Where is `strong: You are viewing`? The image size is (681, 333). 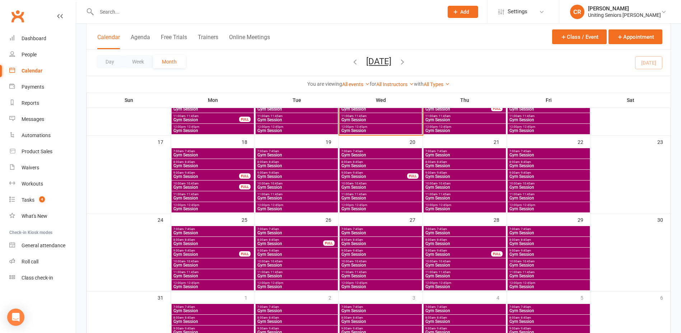 strong: You are viewing is located at coordinates (324, 84).